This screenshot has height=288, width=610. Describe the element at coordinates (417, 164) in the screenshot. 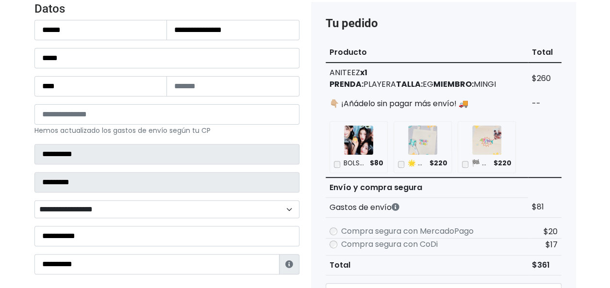

I see `p: 🌟 MOA TOTEBAG` at that location.